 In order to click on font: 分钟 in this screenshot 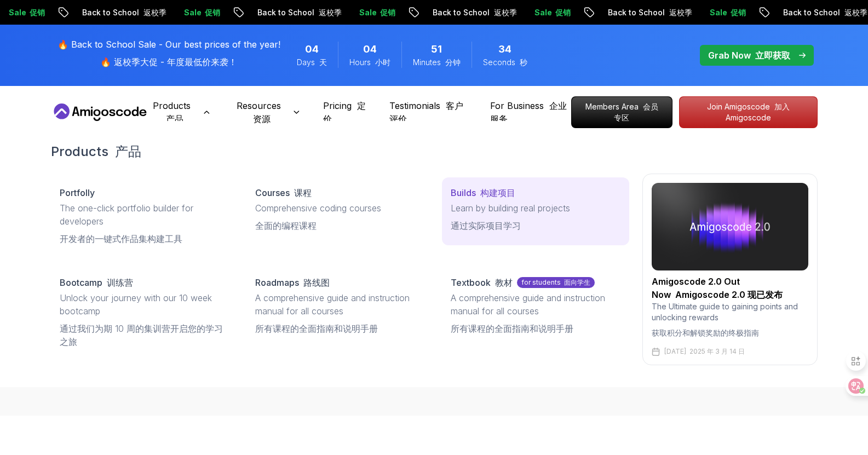, I will do `click(453, 62)`.